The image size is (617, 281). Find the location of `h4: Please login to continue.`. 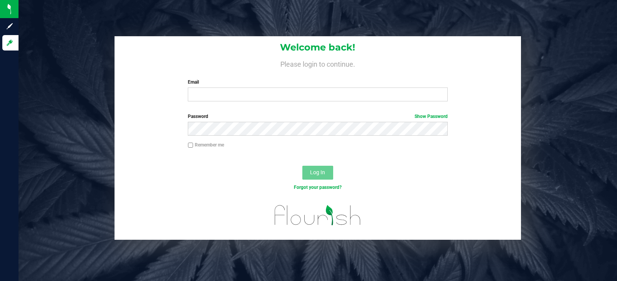

h4: Please login to continue. is located at coordinates (318, 63).